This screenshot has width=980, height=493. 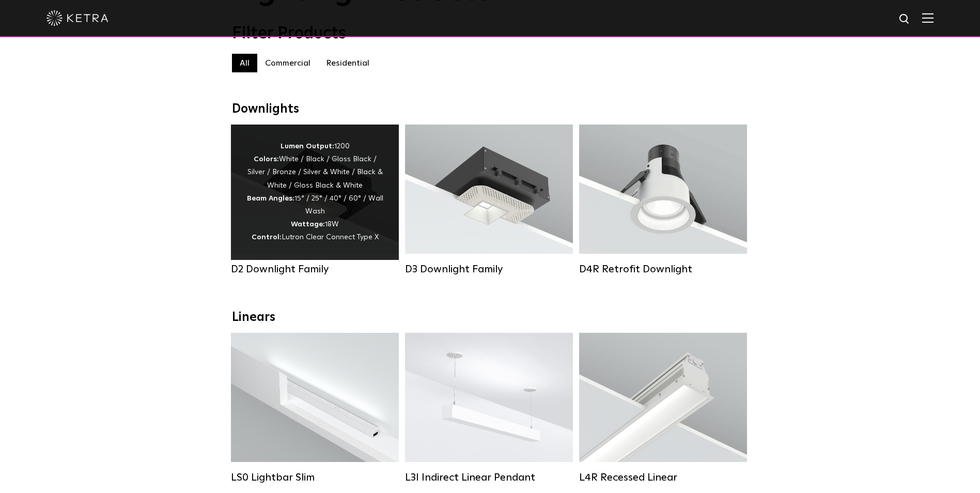 I want to click on a: L3I Indirect Linear Pendant Lumen Output:400 / 600 / 800 / 1000Housing Colors:White / BlackContro..., so click(x=489, y=408).